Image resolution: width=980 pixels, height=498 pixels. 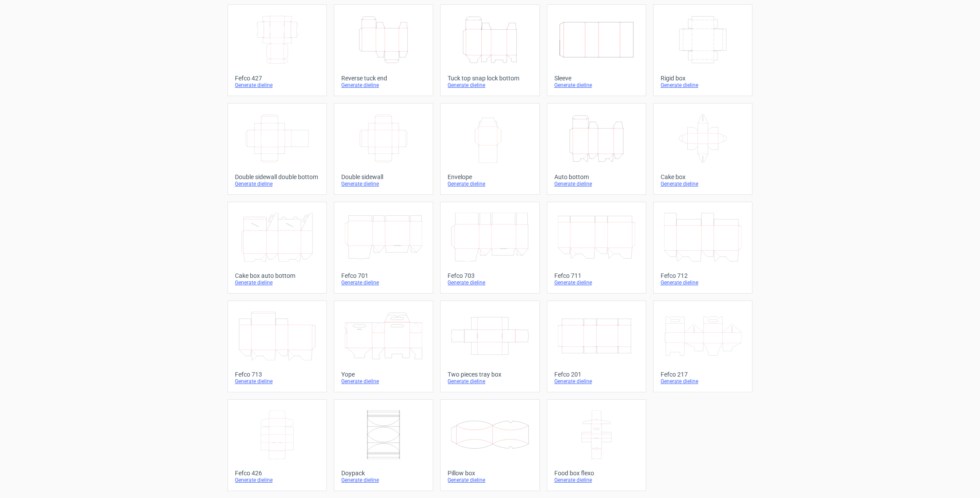 What do you see at coordinates (596, 149) in the screenshot?
I see `a: Auto bottomGenerate dieline` at bounding box center [596, 149].